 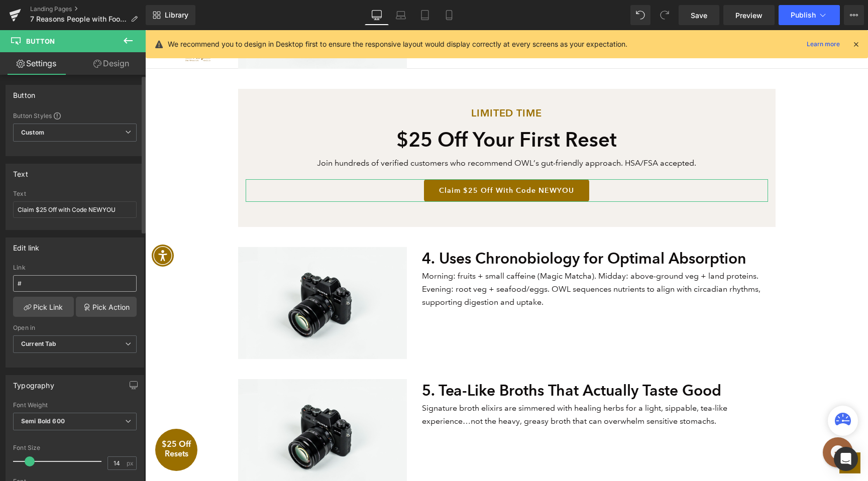 What do you see at coordinates (453, 228) in the screenshot?
I see `h2: 4. Uses Chronobiology for Optimal Absorption` at bounding box center [453, 228].